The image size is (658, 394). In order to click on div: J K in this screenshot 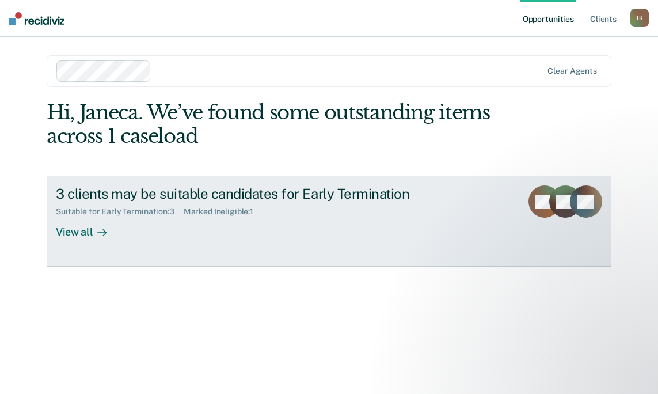, I will do `click(639, 18)`.